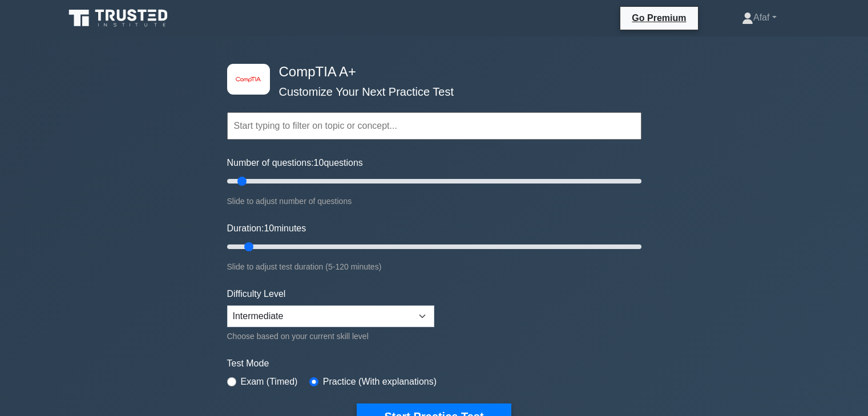 This screenshot has width=868, height=416. Describe the element at coordinates (434, 201) in the screenshot. I see `div: Slide to adjust number of questions` at that location.